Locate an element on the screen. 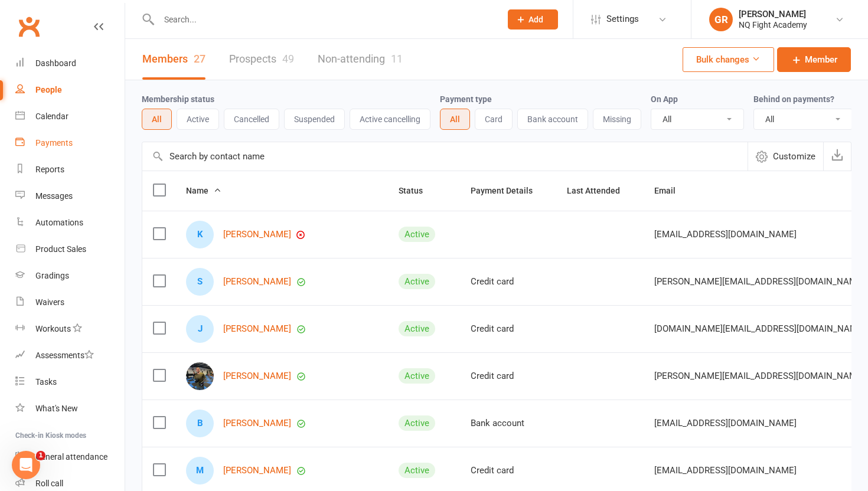 The height and width of the screenshot is (491, 868). a: Member is located at coordinates (814, 60).